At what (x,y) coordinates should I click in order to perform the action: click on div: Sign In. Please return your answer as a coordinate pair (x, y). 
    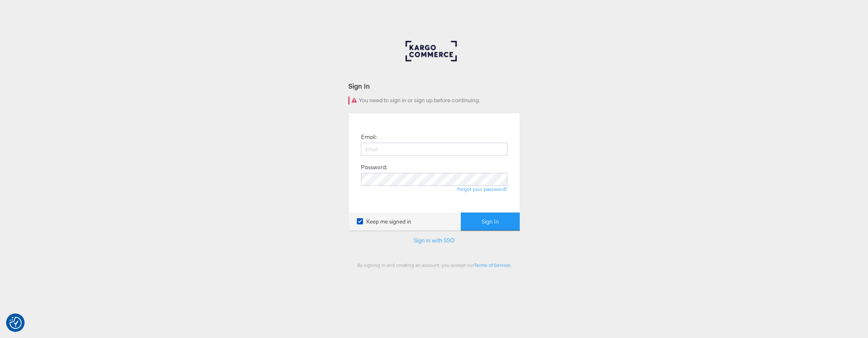
    Looking at the image, I should click on (434, 86).